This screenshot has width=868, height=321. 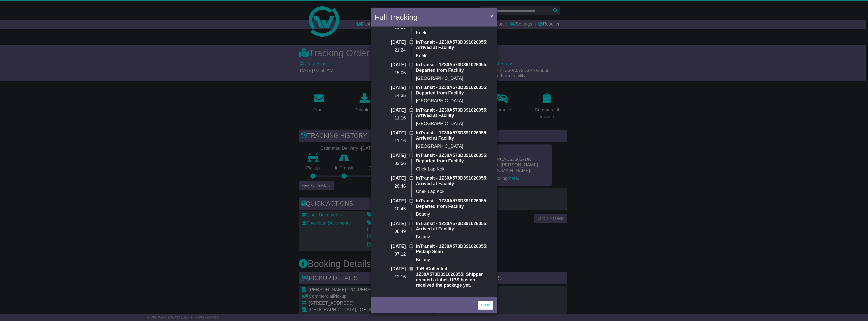 What do you see at coordinates (455, 249) in the screenshot?
I see `p: InTransit - 1Z30A573D391026055: Pickup Scan` at bounding box center [455, 249].